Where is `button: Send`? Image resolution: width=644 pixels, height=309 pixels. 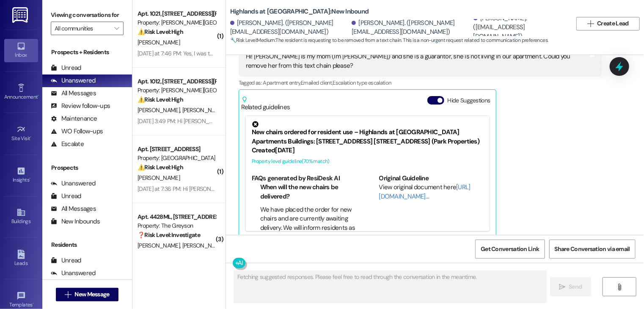
button: Send is located at coordinates (570, 286).